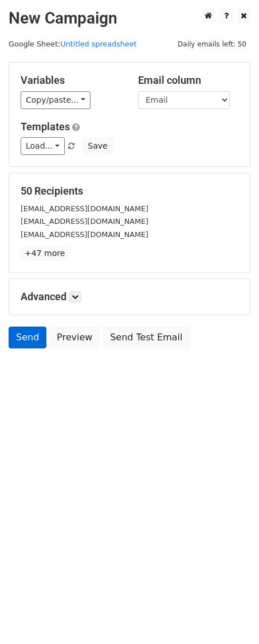 This screenshot has width=259, height=644. What do you see at coordinates (45, 253) in the screenshot?
I see `a: +47 more` at bounding box center [45, 253].